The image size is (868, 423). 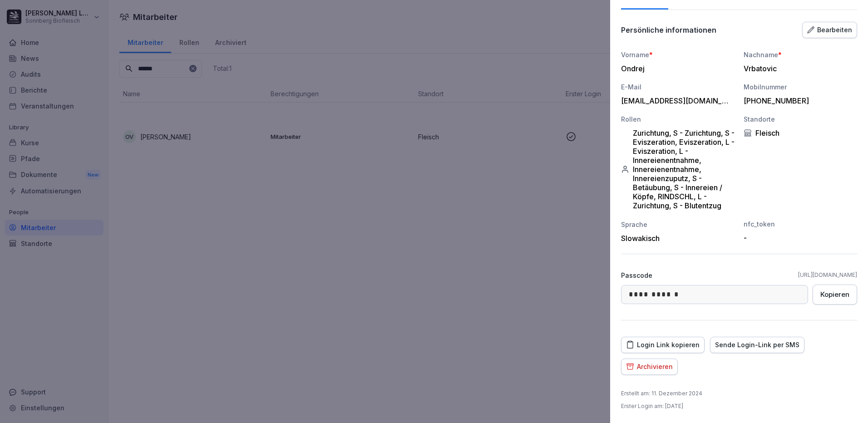 I want to click on button: Bearbeiten, so click(x=829, y=30).